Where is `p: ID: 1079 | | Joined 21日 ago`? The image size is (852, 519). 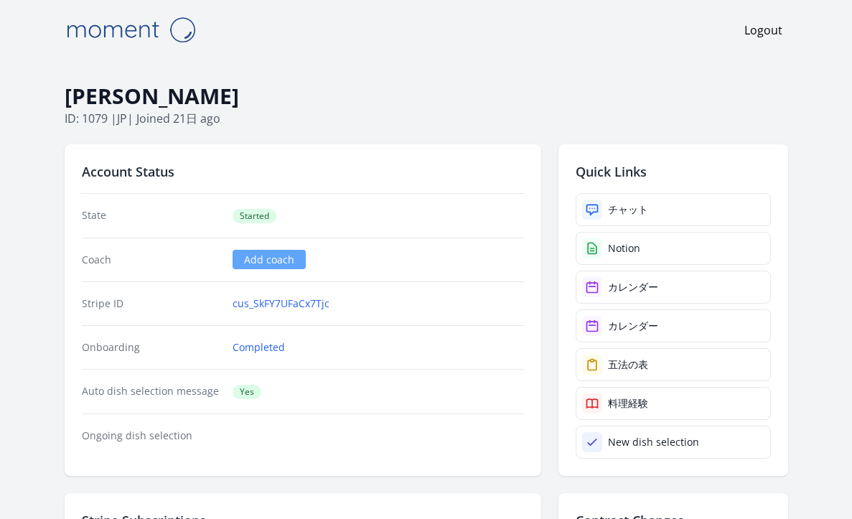 p: ID: 1079 | | Joined 21日 ago is located at coordinates (426, 118).